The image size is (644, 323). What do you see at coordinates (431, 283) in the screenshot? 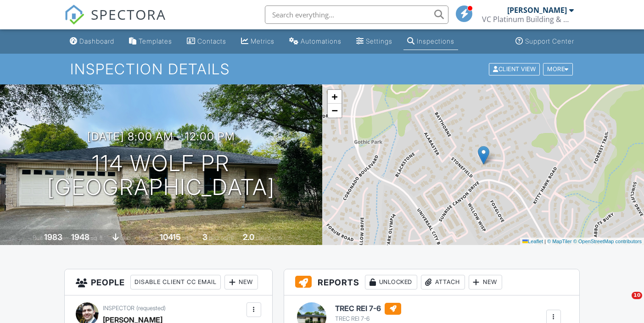
I see `h3: Reports` at bounding box center [431, 283].